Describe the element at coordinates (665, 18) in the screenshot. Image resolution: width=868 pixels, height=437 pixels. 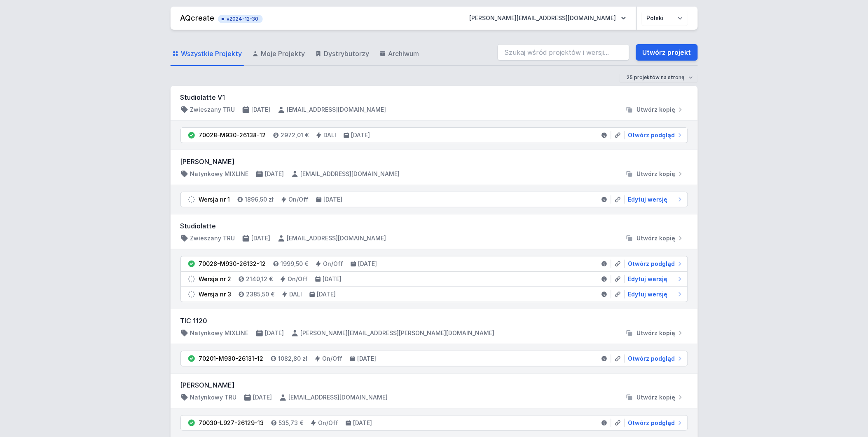
I see `select: Wybierz język` at that location.